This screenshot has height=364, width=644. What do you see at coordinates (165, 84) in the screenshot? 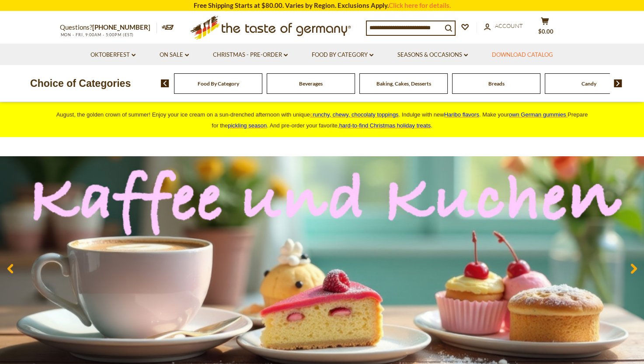
I see `img: previous arrow` at bounding box center [165, 84].